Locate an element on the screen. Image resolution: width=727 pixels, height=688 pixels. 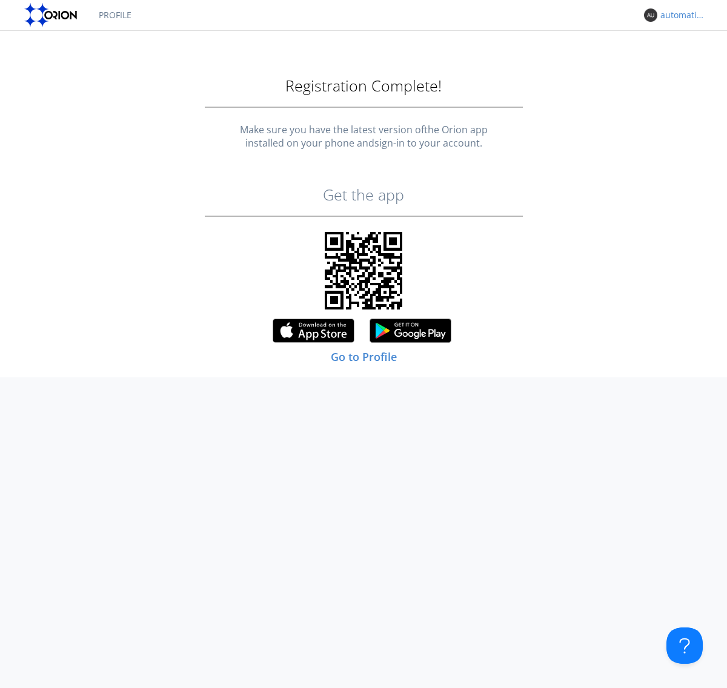
div: Make sure you have the latest version of the Orion app installed on your phone and sign-in to you... is located at coordinates (364, 137).